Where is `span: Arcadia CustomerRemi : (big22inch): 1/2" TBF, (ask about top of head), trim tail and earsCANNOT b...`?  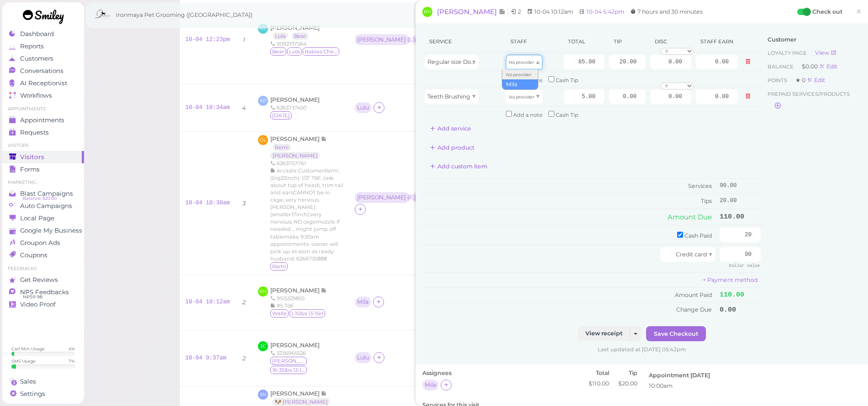
span: Arcadia CustomerRemi : (big22inch): 1/2" TBF, (ask about top of head), trim tail and earsCANNOT b... is located at coordinates (307, 214).